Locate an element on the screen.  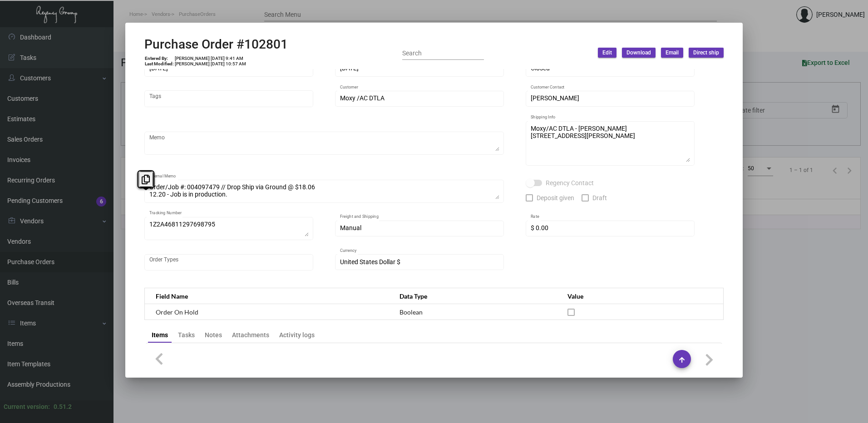
div: 0.51.2 is located at coordinates (62, 406).